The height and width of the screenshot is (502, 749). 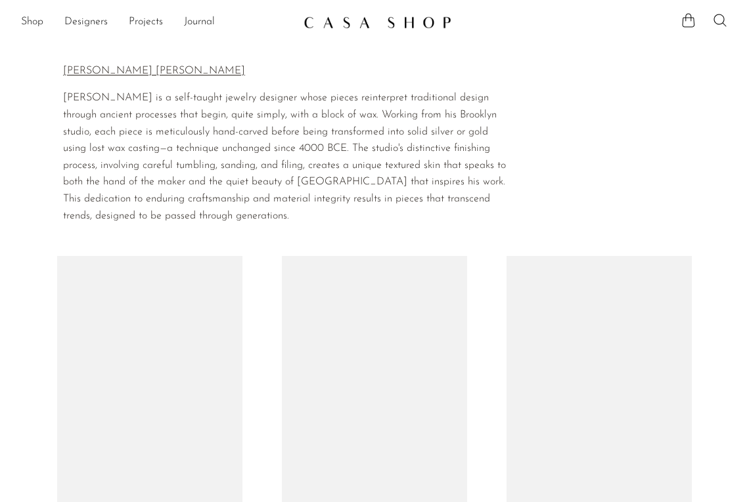 I want to click on ul: NEW HEADER MENU, so click(x=157, y=22).